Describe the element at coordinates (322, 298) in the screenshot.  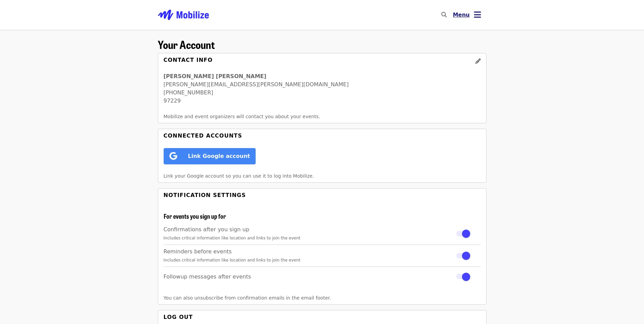
I see `p: You can also unsubscribe from confirmation emails in the email footer.` at that location.